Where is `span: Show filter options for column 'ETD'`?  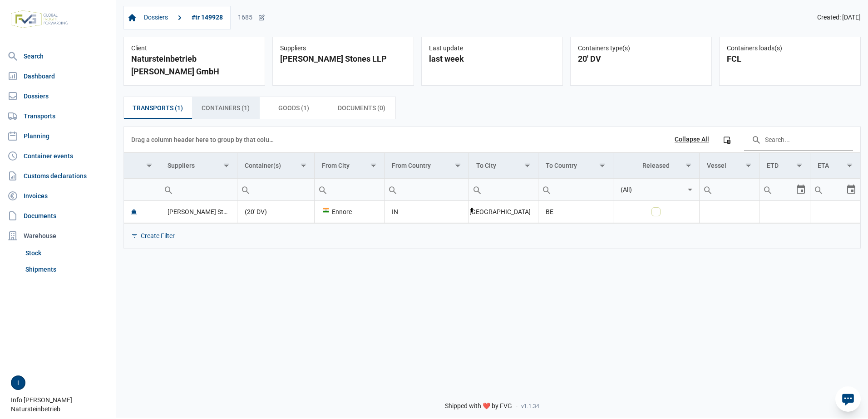
span: Show filter options for column 'ETD' is located at coordinates (799, 165).